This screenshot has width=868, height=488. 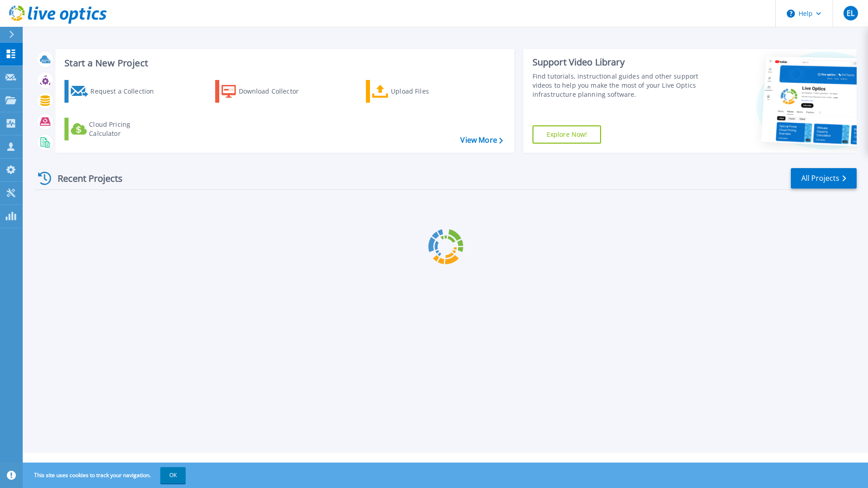 What do you see at coordinates (824, 178) in the screenshot?
I see `a: All Projects` at bounding box center [824, 178].